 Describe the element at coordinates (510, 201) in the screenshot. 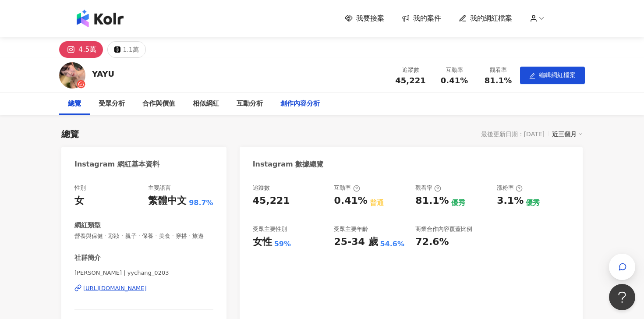

I see `div: 3.1%` at that location.